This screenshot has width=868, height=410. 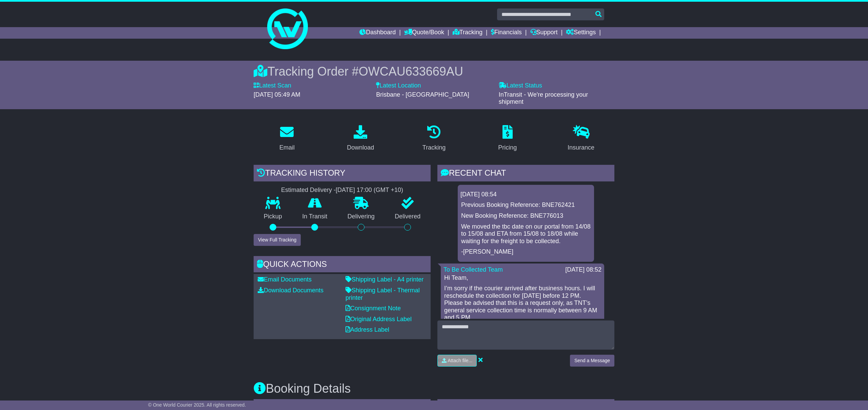 What do you see at coordinates (197, 405) in the screenshot?
I see `span: © One World Courier 2025. All rights reserved.` at bounding box center [197, 405].